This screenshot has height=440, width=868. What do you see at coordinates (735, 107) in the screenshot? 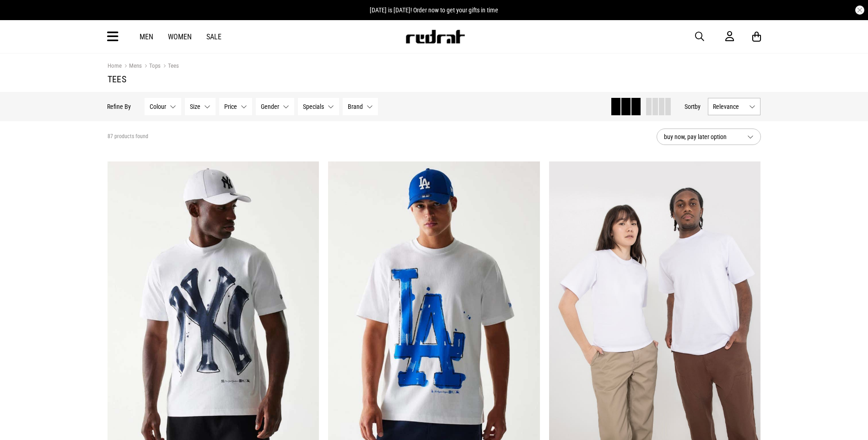
I see `button: Relevance` at bounding box center [735, 107].